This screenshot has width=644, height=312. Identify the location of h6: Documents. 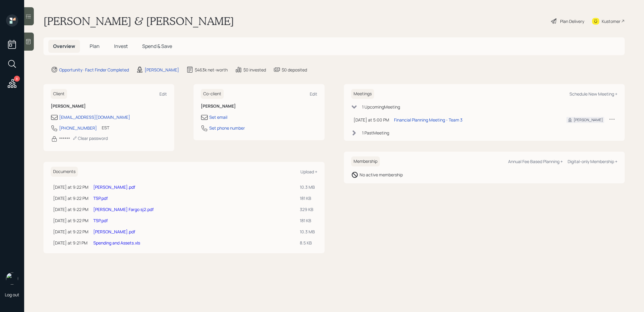
(64, 171).